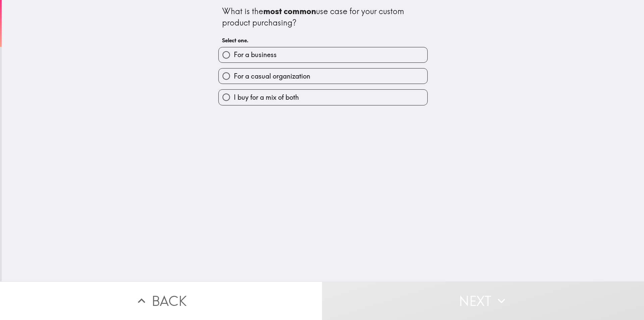  I want to click on button: For a business, so click(323, 55).